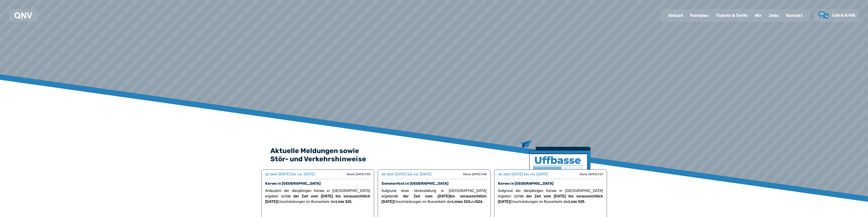 The height and width of the screenshot is (217, 868). What do you see at coordinates (844, 15) in the screenshot?
I see `span: Lob & Kritik` at bounding box center [844, 15].